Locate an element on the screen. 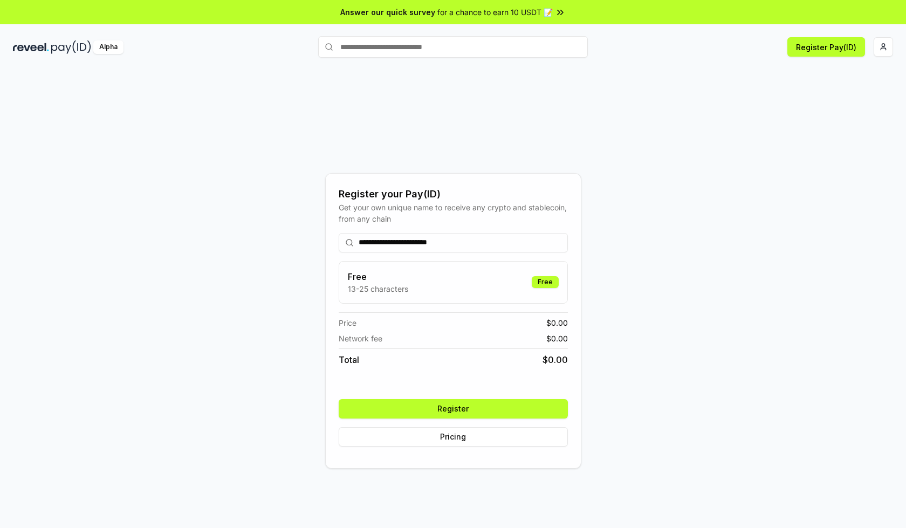 The height and width of the screenshot is (528, 906). span: for a chance to earn 10 USDT 📝 is located at coordinates (495, 12).